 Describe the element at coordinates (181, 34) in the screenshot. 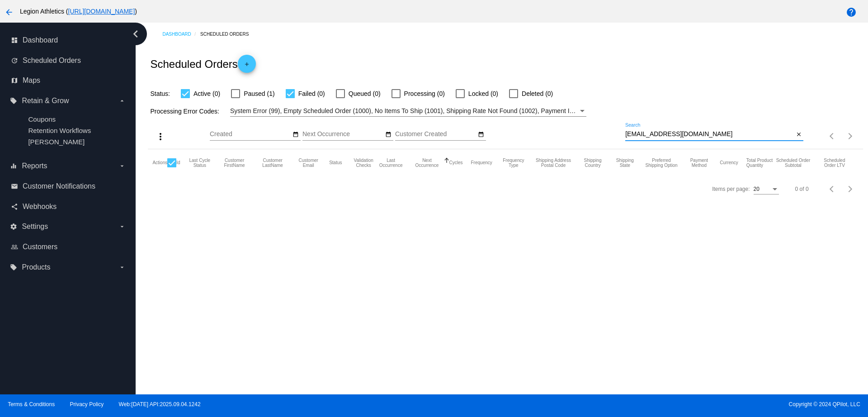

I see `a: Dashboard` at that location.